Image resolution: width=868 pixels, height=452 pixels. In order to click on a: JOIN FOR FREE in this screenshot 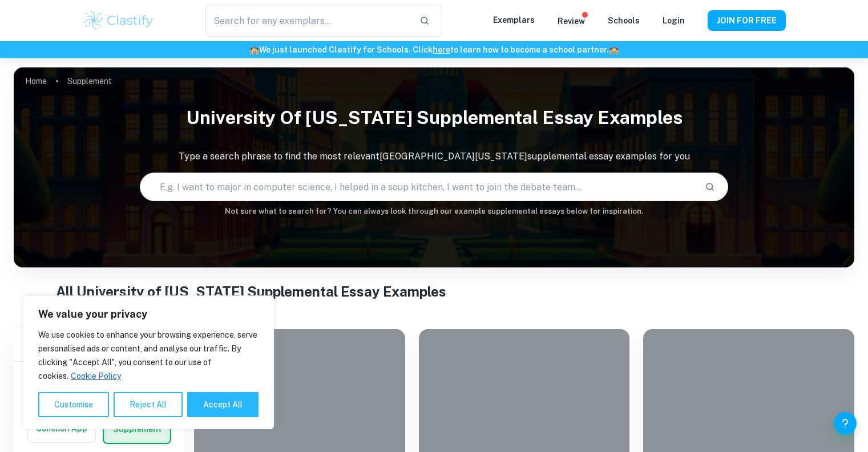, I will do `click(747, 21)`.